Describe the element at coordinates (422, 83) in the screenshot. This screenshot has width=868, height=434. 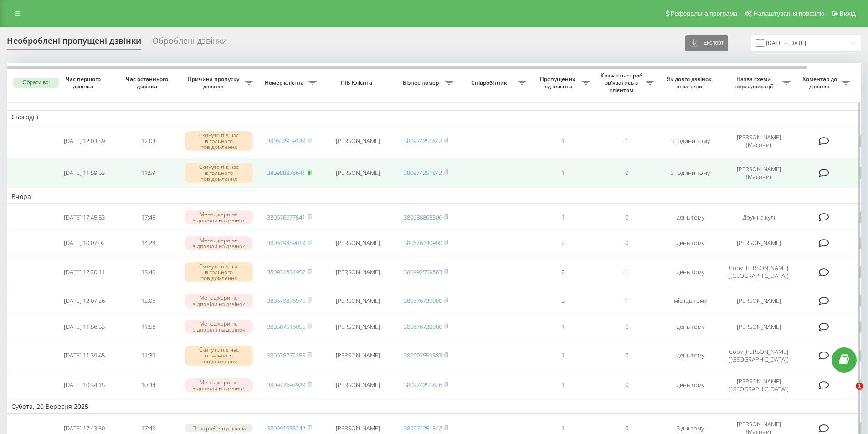
I see `span: Бізнес номер` at that location.